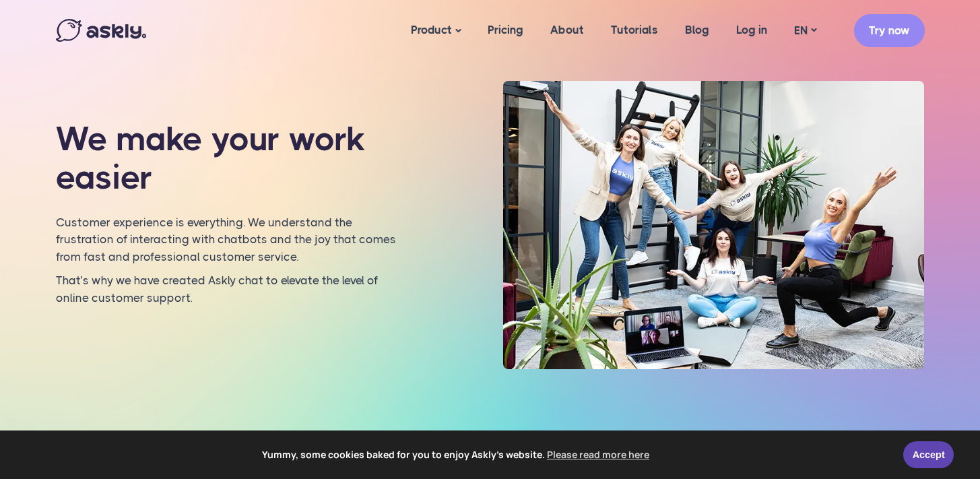 The height and width of the screenshot is (479, 980). Describe the element at coordinates (752, 30) in the screenshot. I see `a: Log in` at that location.